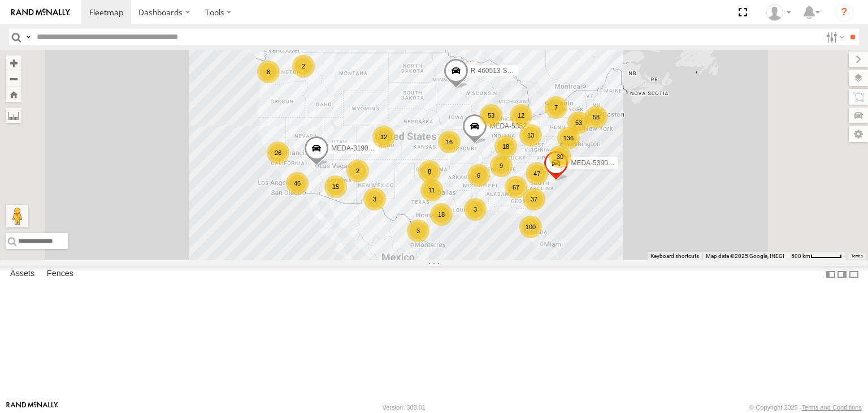 This screenshot has width=868, height=413. Describe the element at coordinates (432, 190) in the screenshot. I see `div: 11` at that location.